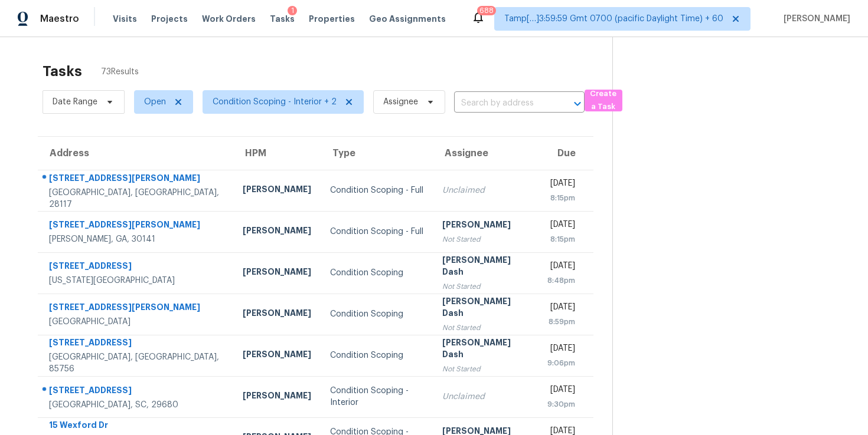  What do you see at coordinates (136, 427) in the screenshot?
I see `div: 15 Wexford Dr` at bounding box center [136, 427].